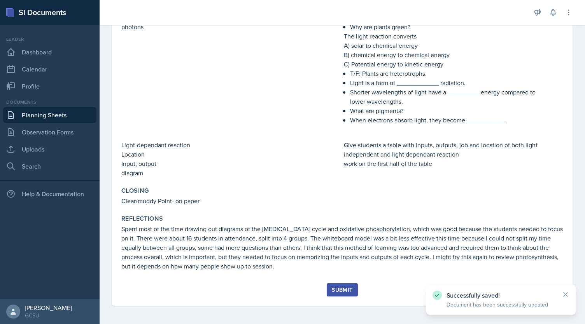 The height and width of the screenshot is (324, 585). Describe the element at coordinates (457, 27) in the screenshot. I see `p: Why are plants green?​` at that location.